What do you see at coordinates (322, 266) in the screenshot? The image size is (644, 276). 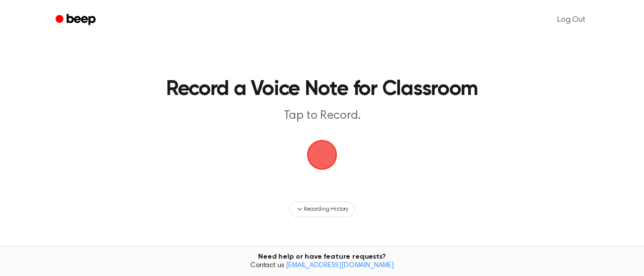 I see `span: Contact us` at bounding box center [322, 266].